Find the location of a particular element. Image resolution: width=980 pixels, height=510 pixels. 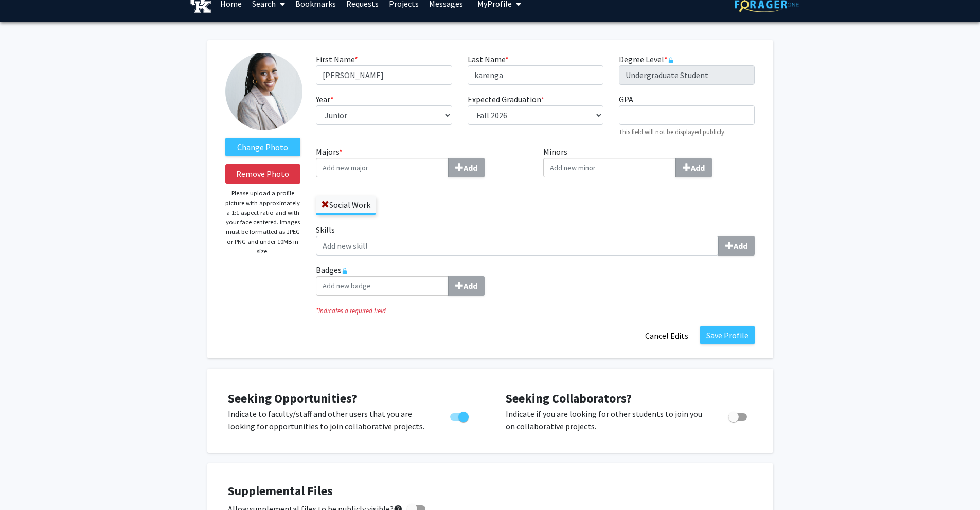

button: Save Profile is located at coordinates (728, 335).